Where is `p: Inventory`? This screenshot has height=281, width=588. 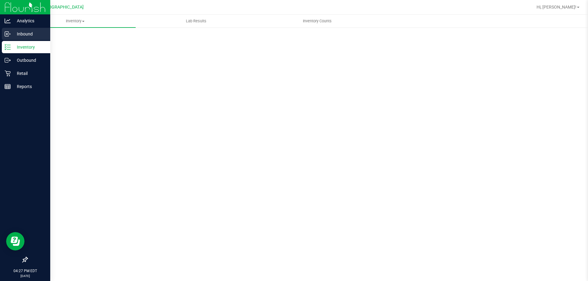
p: Inventory is located at coordinates (29, 47).